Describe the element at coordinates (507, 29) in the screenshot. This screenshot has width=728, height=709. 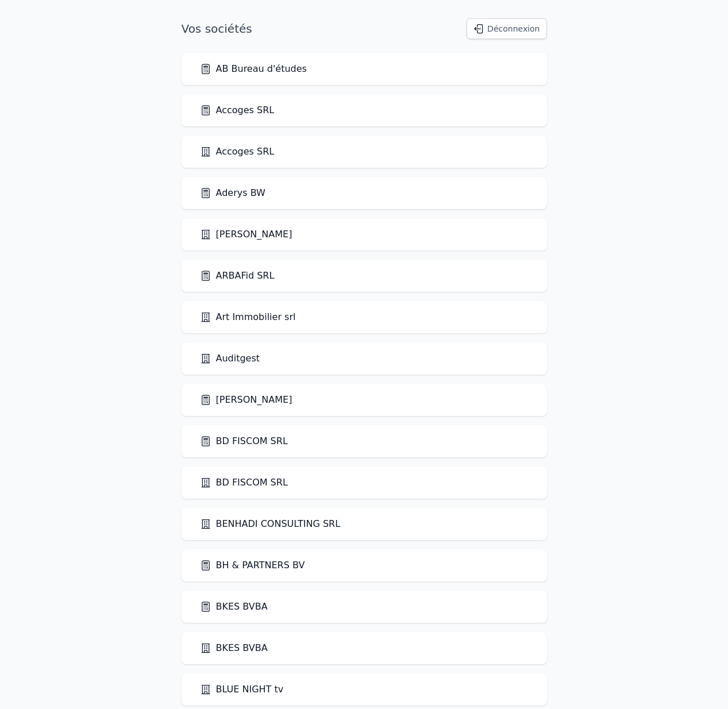
I see `button: Déconnexion` at that location.